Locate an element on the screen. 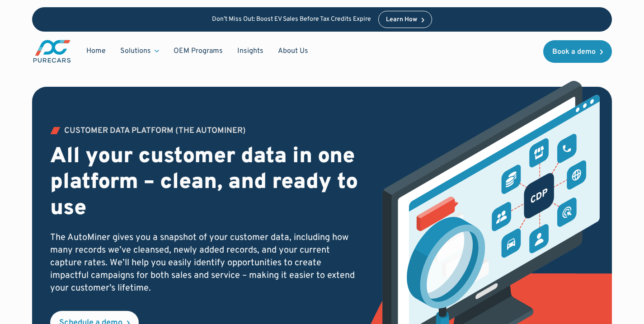  a: About Us is located at coordinates (293, 51).